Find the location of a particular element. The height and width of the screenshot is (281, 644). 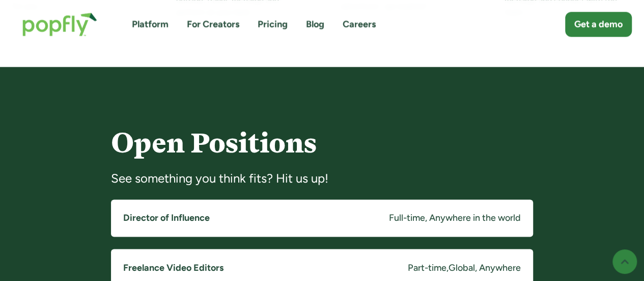

a: Director of InfluenceFull-time, Anywhere in the world is located at coordinates (322, 218).